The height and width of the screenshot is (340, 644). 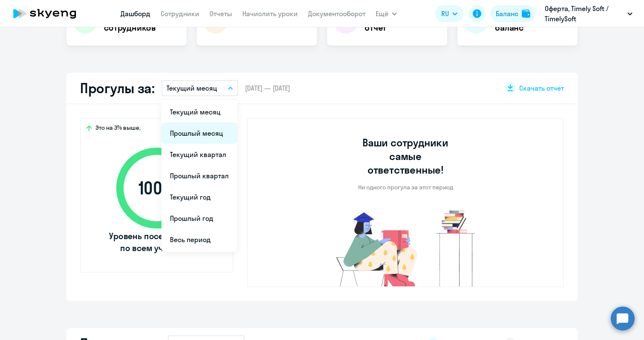 I want to click on a: Документооборот, so click(x=337, y=14).